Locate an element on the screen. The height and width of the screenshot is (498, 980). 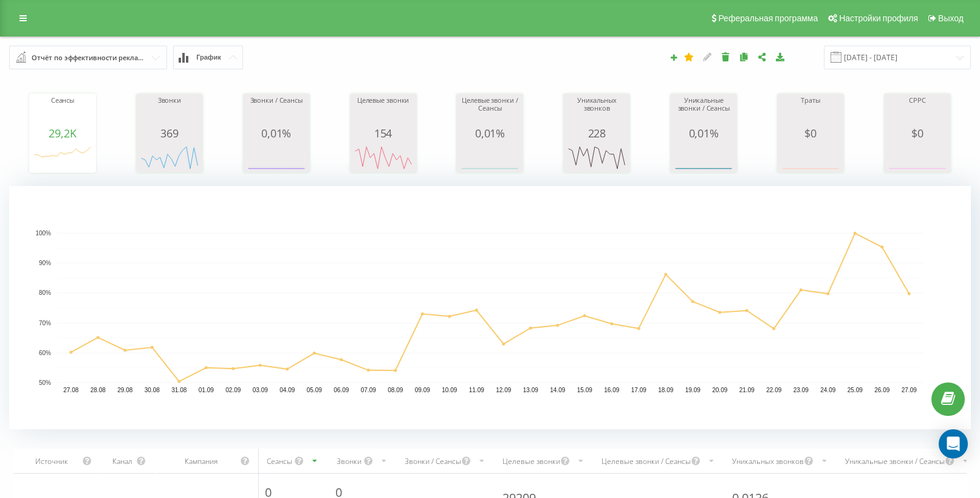
i: Редактировать отчет is located at coordinates (707, 57).